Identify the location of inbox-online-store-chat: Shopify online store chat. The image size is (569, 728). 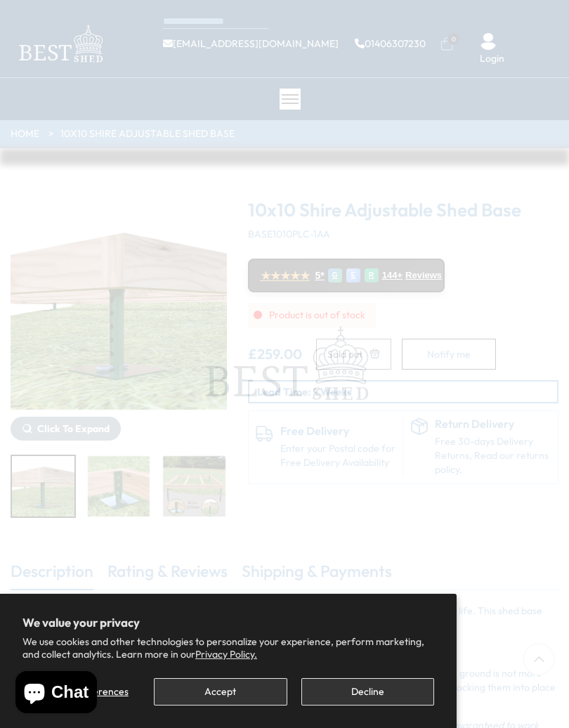
(56, 694).